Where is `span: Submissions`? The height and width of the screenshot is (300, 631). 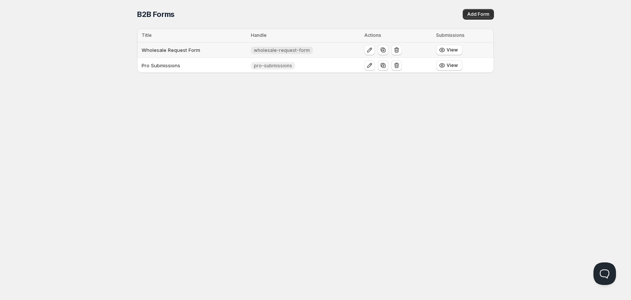
span: Submissions is located at coordinates (450, 35).